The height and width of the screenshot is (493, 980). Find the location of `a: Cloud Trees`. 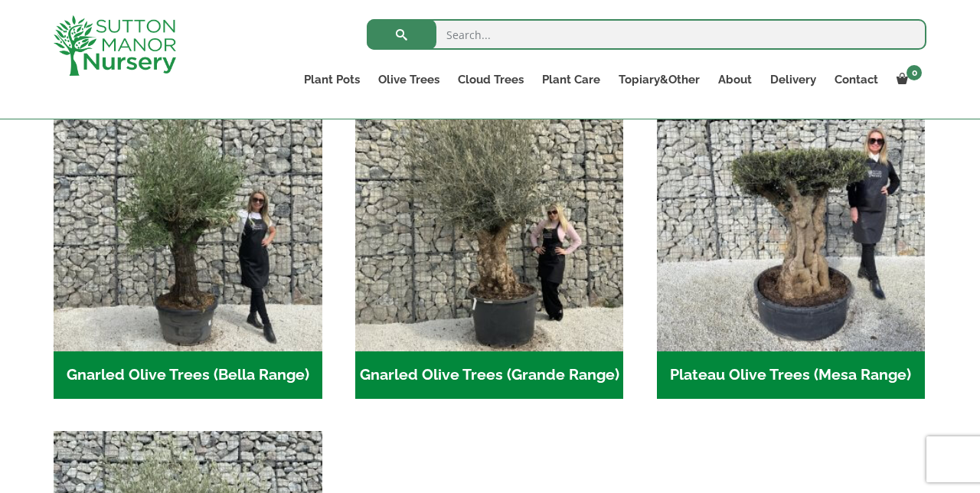

a: Cloud Trees is located at coordinates (491, 80).